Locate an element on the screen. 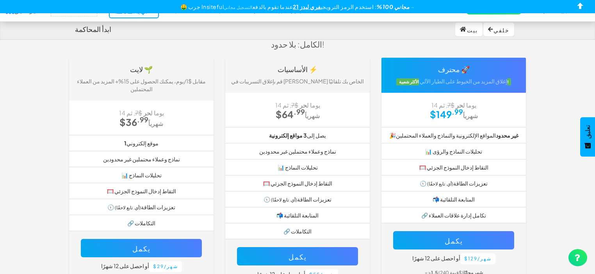 Image resolution: width=595 pixels, height=274 pixels. font: غير محدود is located at coordinates (507, 135).